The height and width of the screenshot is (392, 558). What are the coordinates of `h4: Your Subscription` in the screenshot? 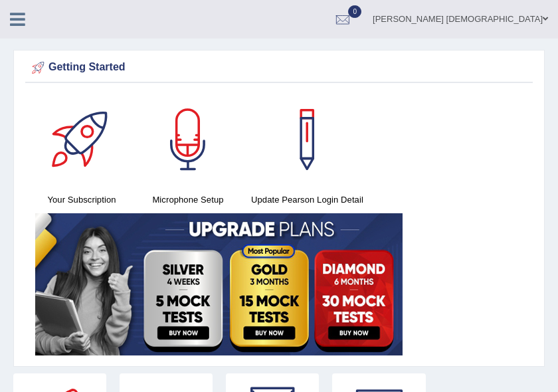 It's located at (82, 199).